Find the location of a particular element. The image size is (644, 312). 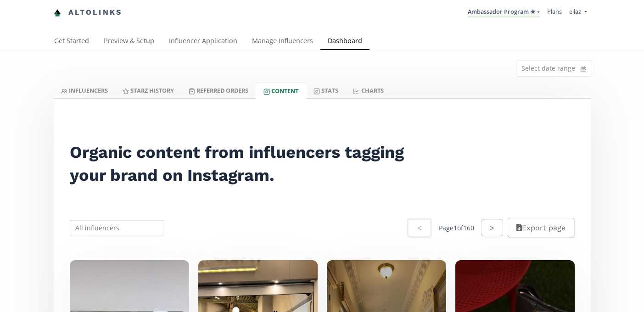

a: Influencer Application is located at coordinates (203, 42).